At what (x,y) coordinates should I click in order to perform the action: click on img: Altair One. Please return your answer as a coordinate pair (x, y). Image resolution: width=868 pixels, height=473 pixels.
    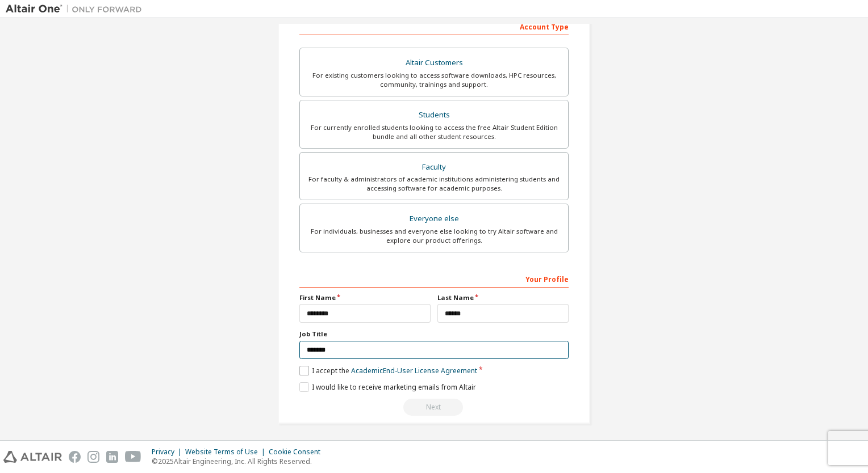
    Looking at the image, I should click on (76, 9).